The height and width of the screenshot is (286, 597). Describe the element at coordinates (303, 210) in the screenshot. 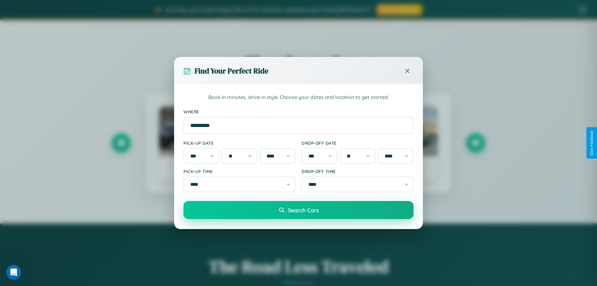

I see `span: Search Cars` at that location.